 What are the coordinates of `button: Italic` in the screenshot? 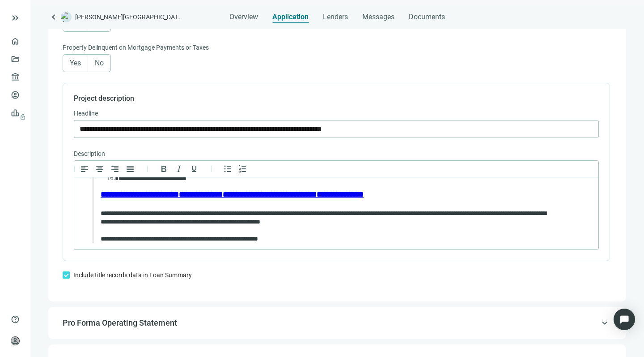 It's located at (179, 169).